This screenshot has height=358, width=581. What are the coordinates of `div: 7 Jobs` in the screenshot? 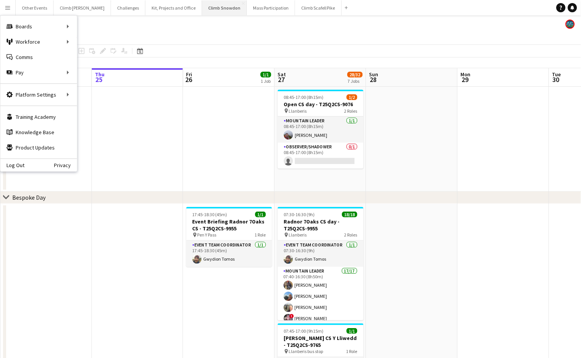 It's located at (355, 81).